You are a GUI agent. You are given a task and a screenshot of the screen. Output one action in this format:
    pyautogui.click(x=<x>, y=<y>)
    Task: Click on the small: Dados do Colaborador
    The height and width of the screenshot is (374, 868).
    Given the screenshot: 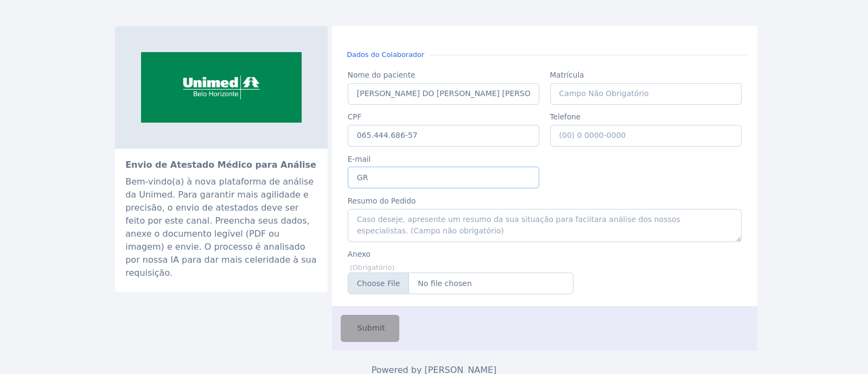 What is the action you would take?
    pyautogui.click(x=385, y=54)
    